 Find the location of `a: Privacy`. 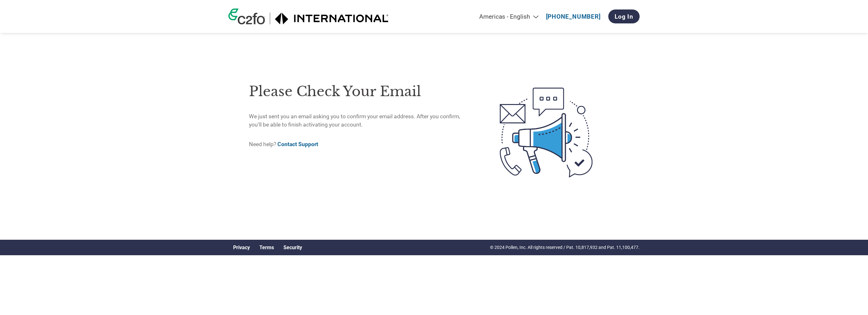

a: Privacy is located at coordinates (241, 247).